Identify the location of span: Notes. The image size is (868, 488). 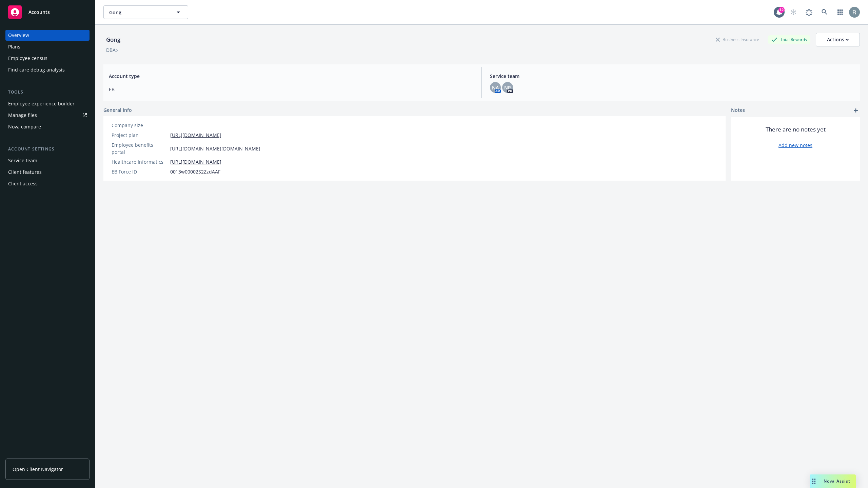
(737, 110).